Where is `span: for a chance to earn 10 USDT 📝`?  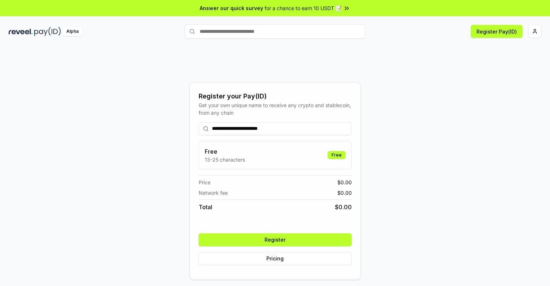 span: for a chance to earn 10 USDT 📝 is located at coordinates (303, 8).